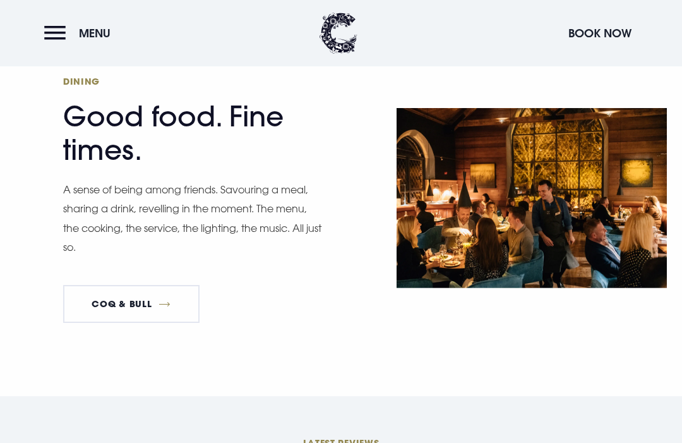  Describe the element at coordinates (186, 81) in the screenshot. I see `span: Dining` at that location.